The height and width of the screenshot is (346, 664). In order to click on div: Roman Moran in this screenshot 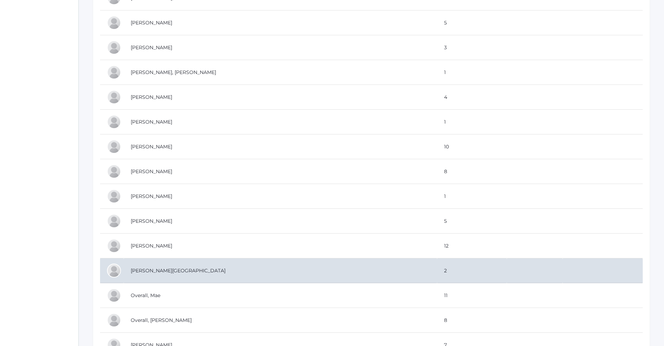, I will do `click(114, 122)`.